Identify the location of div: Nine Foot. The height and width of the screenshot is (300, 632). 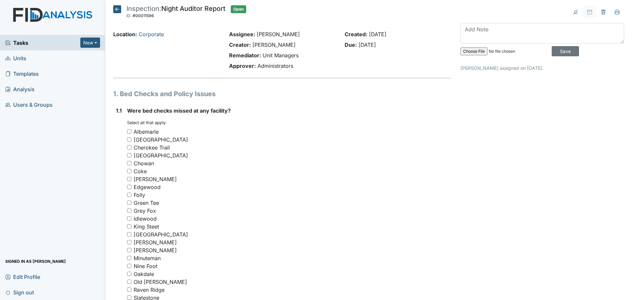
(145, 266).